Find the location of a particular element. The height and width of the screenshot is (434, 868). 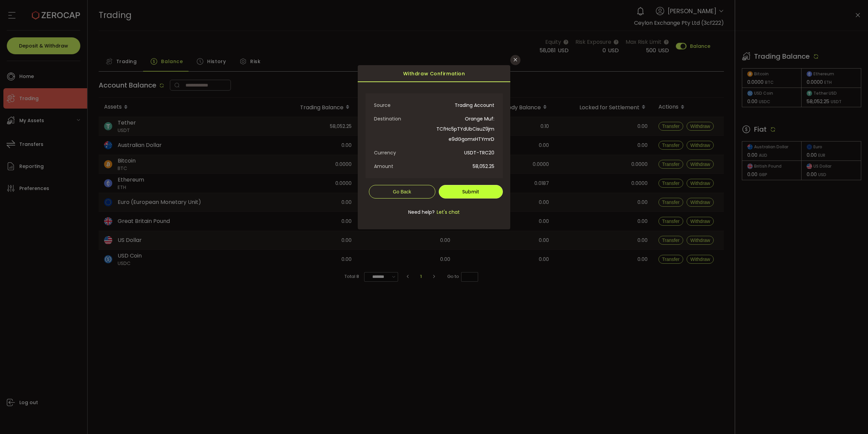

span: Destination is located at coordinates (404, 119).